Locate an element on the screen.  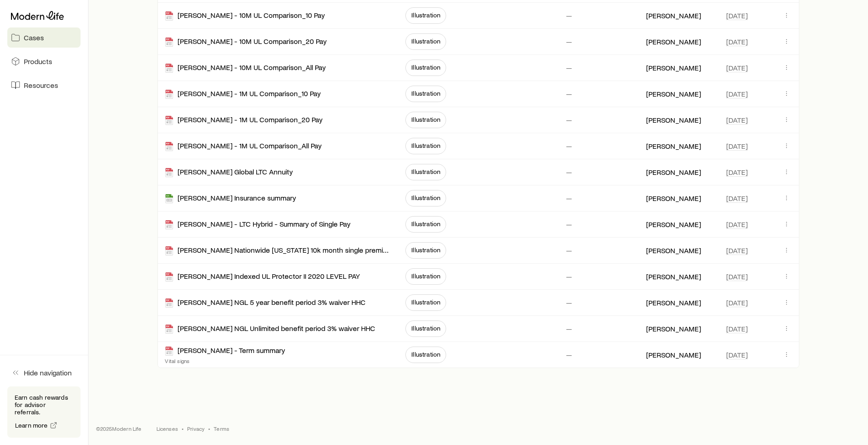
p: Vital signs is located at coordinates (225, 361).